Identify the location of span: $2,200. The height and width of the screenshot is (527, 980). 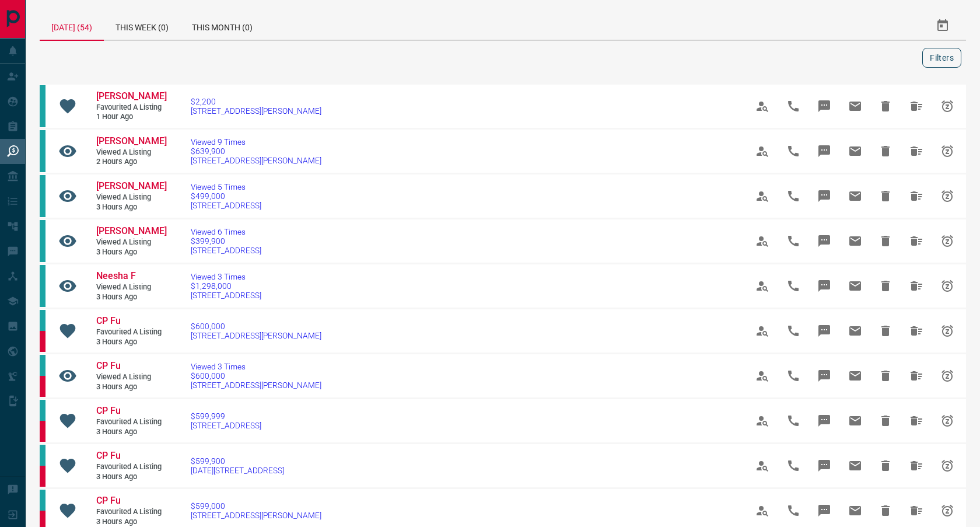
(256, 101).